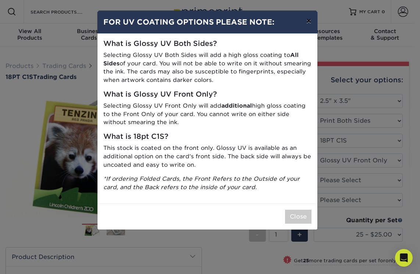  What do you see at coordinates (404, 258) in the screenshot?
I see `div: Open Intercom Messenger` at bounding box center [404, 258].